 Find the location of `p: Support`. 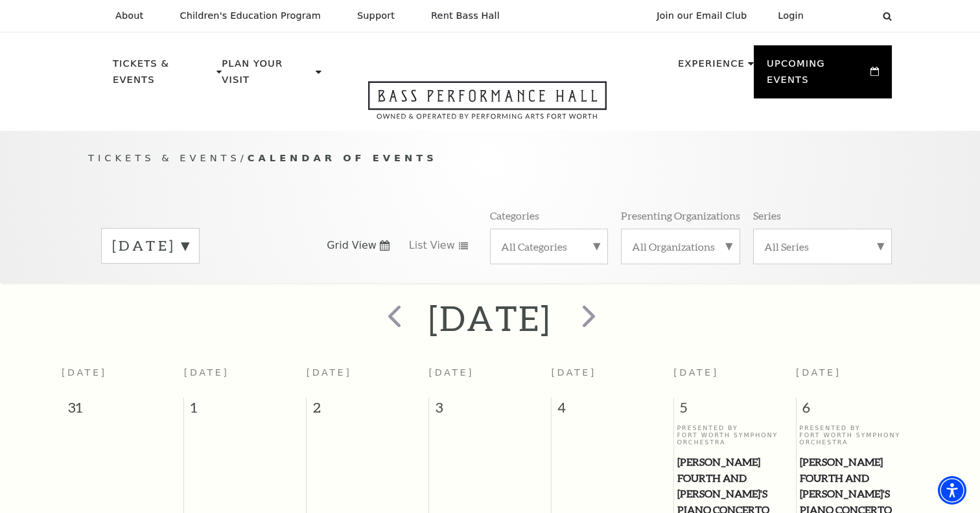

p: Support is located at coordinates (376, 16).